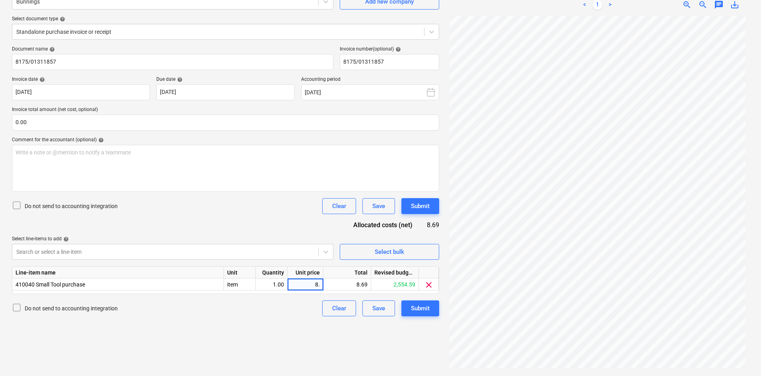  What do you see at coordinates (347, 273) in the screenshot?
I see `div: Total` at bounding box center [347, 273].